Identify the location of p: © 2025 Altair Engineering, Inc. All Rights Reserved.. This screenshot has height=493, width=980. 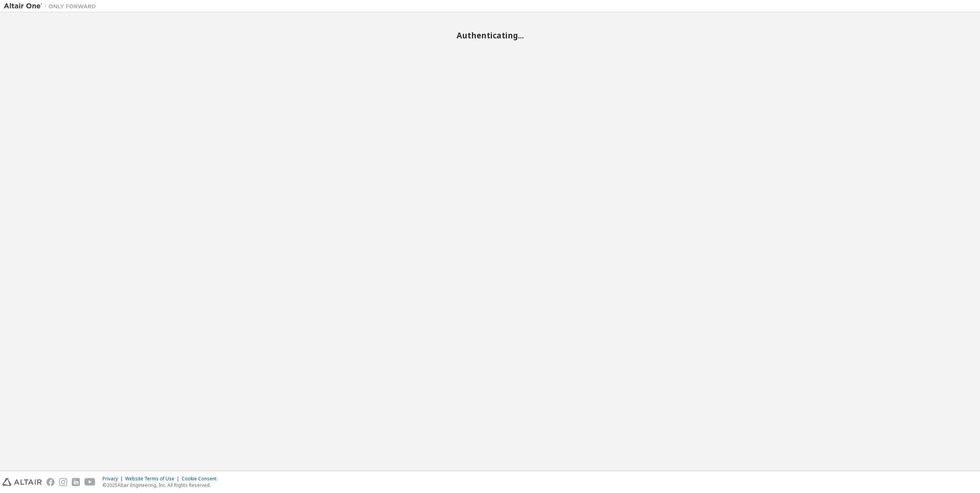
(162, 485).